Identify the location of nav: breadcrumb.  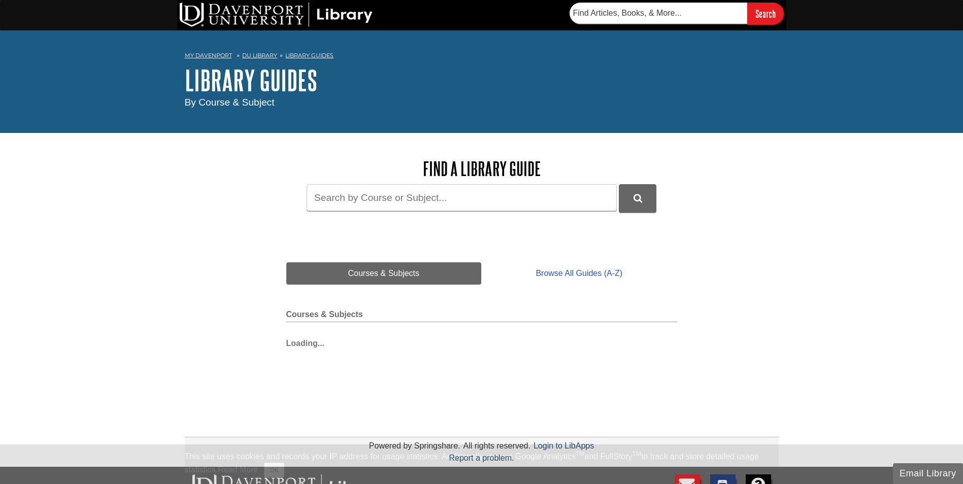
(482, 57).